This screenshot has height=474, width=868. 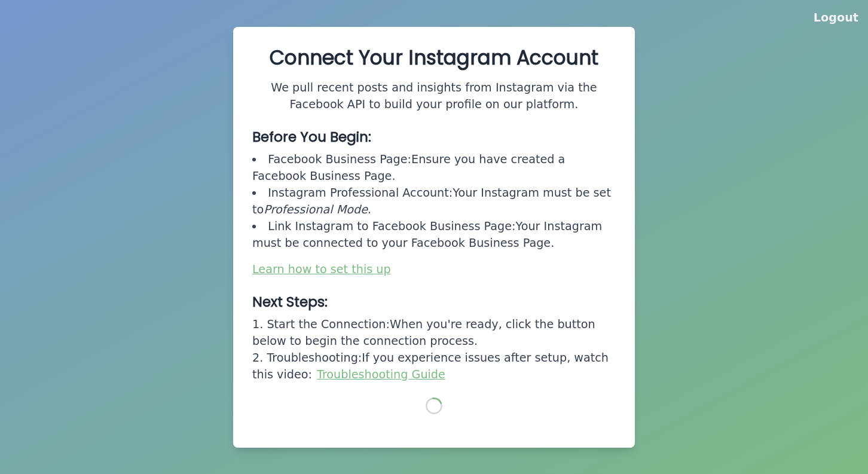 I want to click on span: Instagram Professional Account:, so click(x=360, y=192).